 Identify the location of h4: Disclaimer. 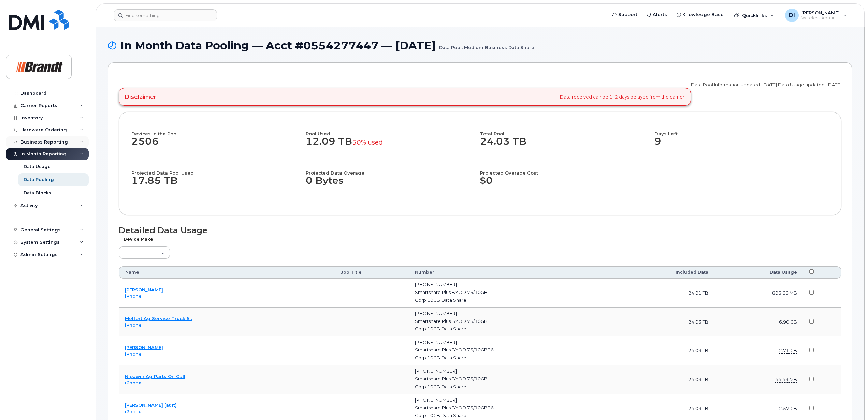
(140, 97).